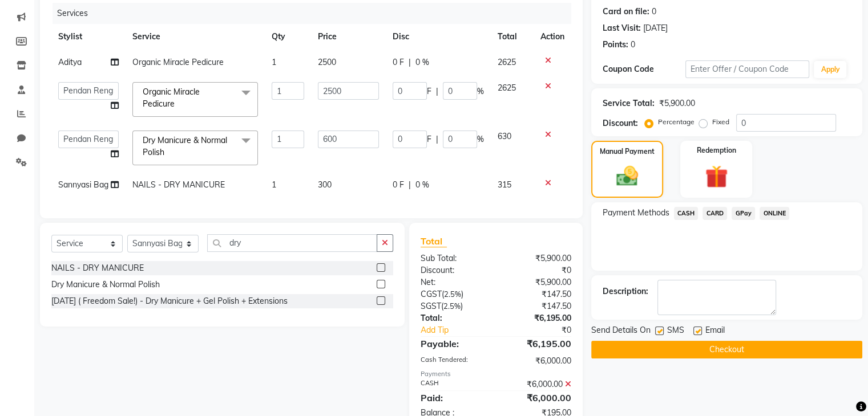  What do you see at coordinates (686, 213) in the screenshot?
I see `span: CASH` at bounding box center [686, 213].